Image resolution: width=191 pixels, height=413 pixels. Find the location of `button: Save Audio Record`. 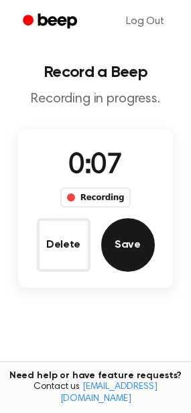

button: Save Audio Record is located at coordinates (128, 245).